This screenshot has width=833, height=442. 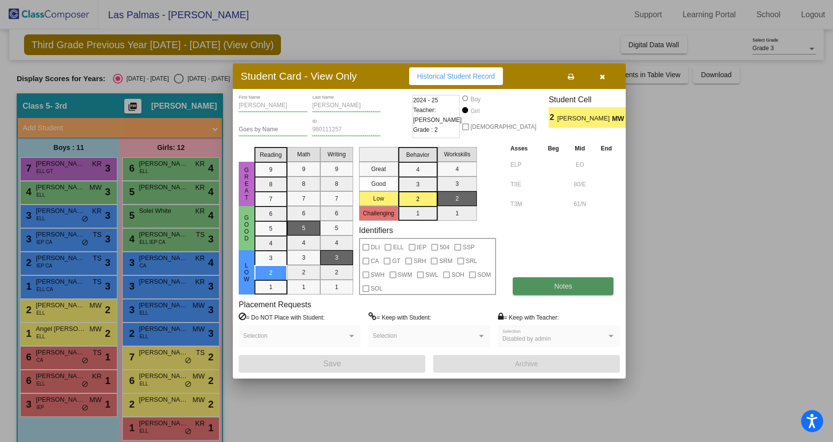 What do you see at coordinates (563, 286) in the screenshot?
I see `span: Notes` at bounding box center [563, 286].